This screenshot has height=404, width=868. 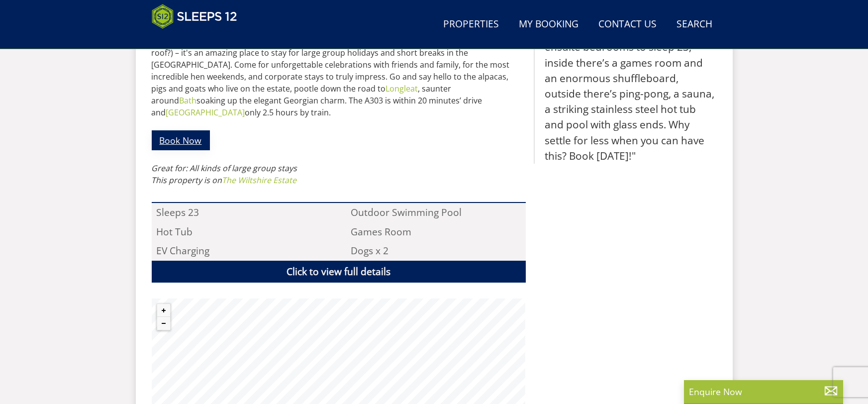 I want to click on a: Click to view full details, so click(x=339, y=272).